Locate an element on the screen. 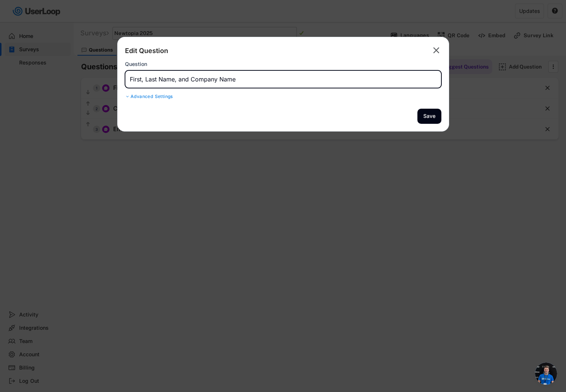 This screenshot has height=392, width=566. input: Type your question here... is located at coordinates (283, 79).